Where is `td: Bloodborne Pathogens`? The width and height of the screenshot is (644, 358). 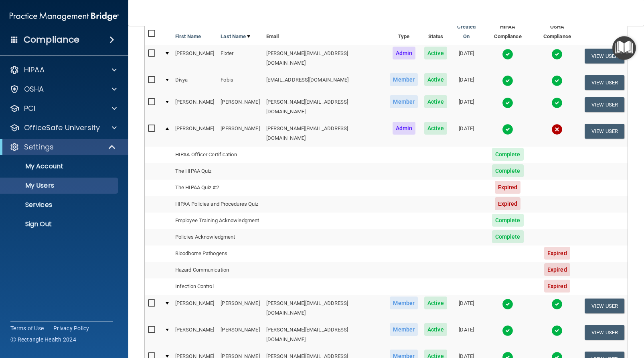 td: Bloodborne Pathogens is located at coordinates (218, 254).